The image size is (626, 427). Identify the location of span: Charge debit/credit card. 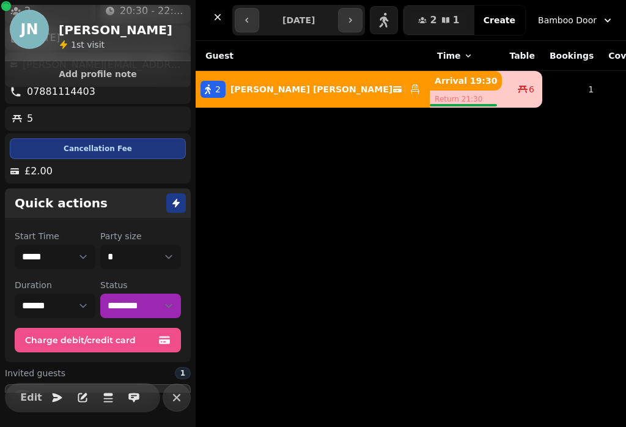
(91, 340).